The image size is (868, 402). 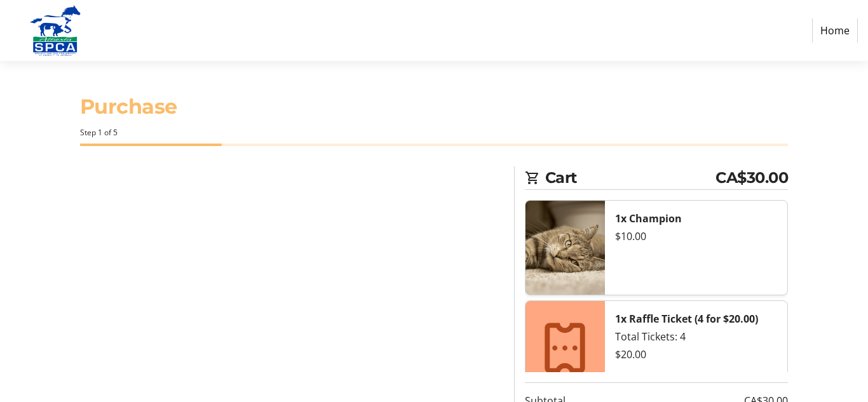 What do you see at coordinates (630, 178) in the screenshot?
I see `span: Cart` at bounding box center [630, 178].